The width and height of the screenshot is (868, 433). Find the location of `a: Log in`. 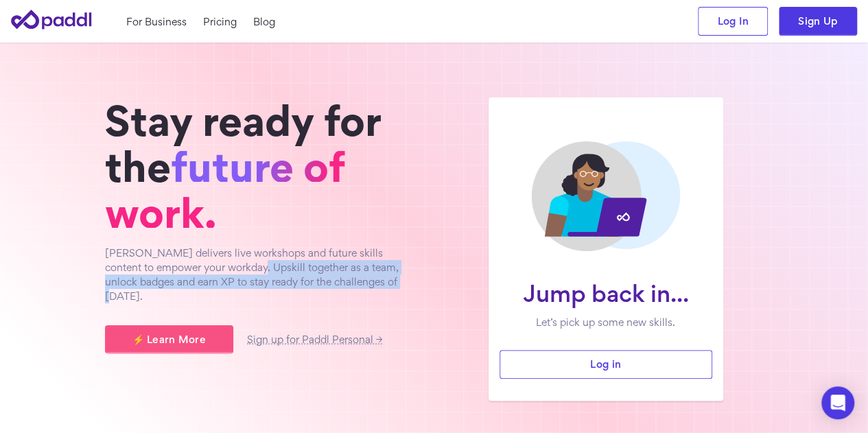

a: Log in is located at coordinates (606, 364).